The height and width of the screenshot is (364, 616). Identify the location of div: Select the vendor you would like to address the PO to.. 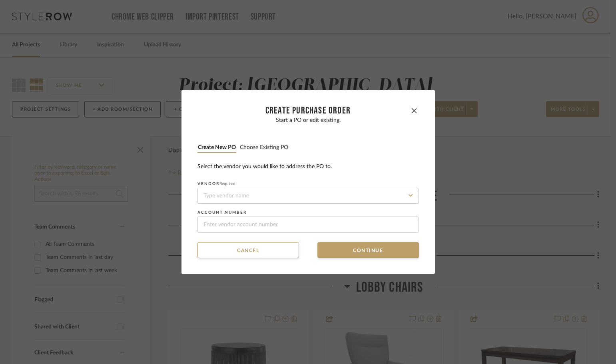
(308, 167).